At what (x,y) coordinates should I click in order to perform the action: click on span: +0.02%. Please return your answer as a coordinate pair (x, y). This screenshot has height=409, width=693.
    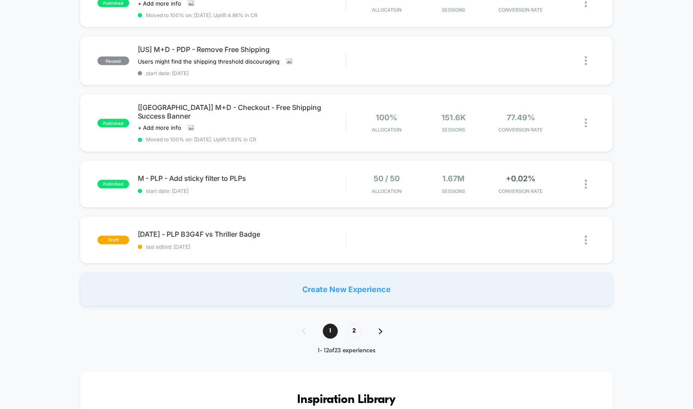
    Looking at the image, I should click on (520, 179).